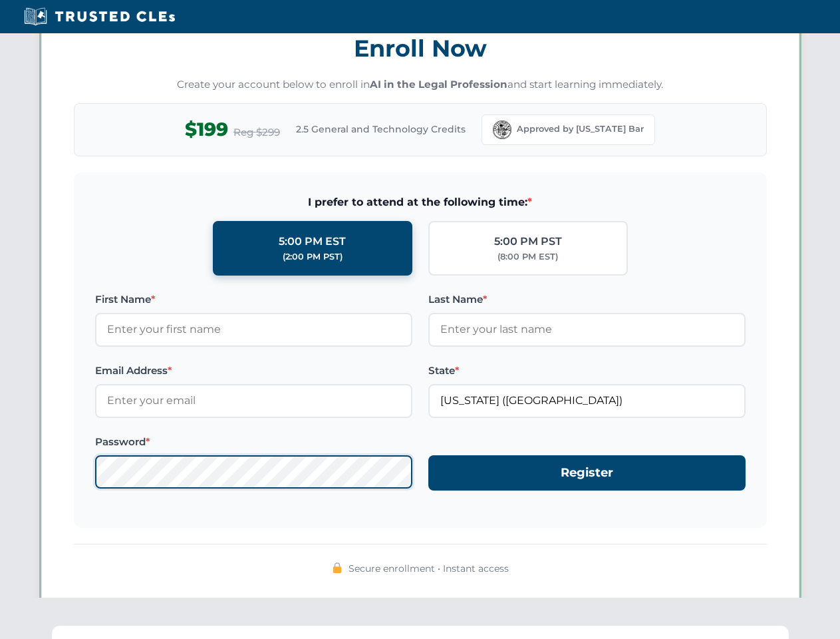 Image resolution: width=840 pixels, height=639 pixels. What do you see at coordinates (420, 84) in the screenshot?
I see `p: Create your account below to enroll in and start learning immediately.` at bounding box center [420, 84].